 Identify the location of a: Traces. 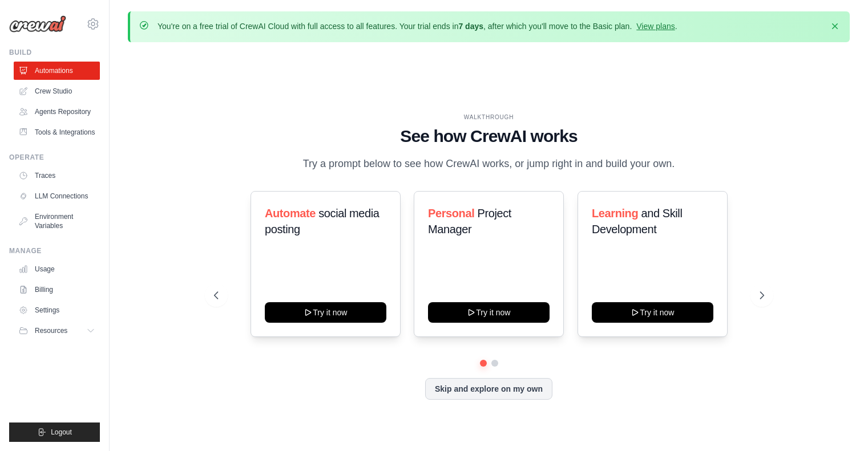
(56, 175).